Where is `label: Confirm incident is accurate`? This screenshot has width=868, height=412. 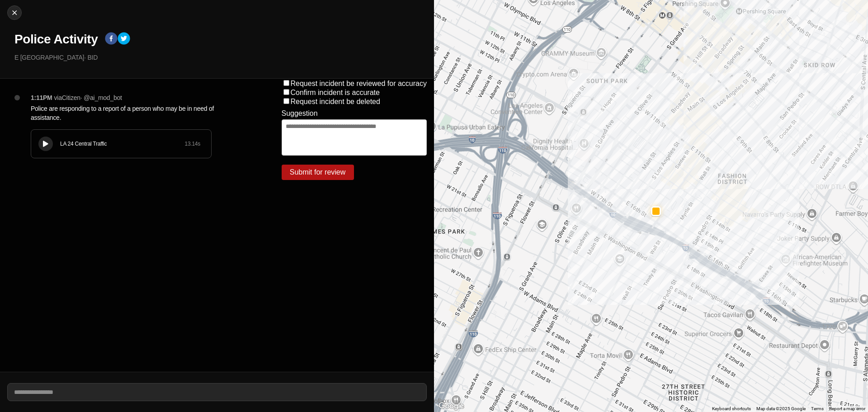
label: Confirm incident is accurate is located at coordinates (335, 92).